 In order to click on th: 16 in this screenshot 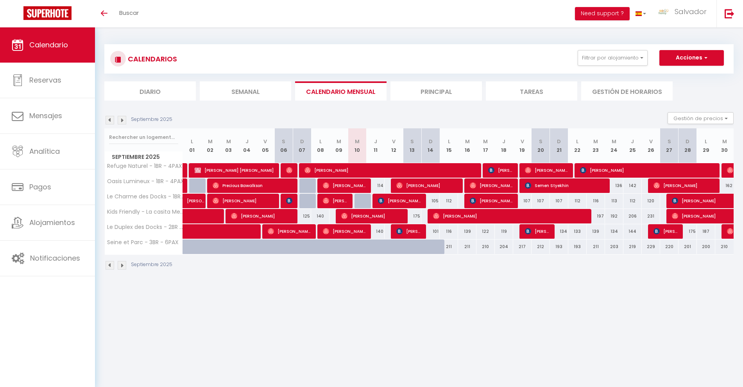, I will do `click(467, 145)`.